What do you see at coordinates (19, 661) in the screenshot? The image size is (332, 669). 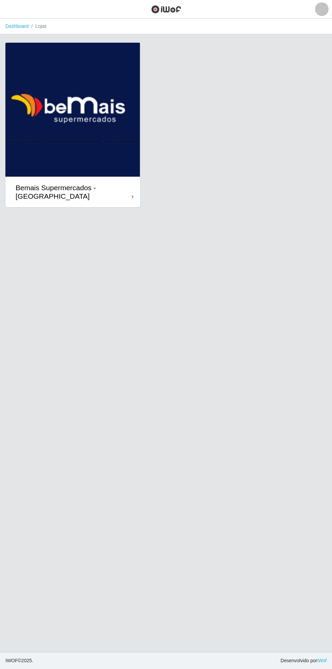 I see `span: © 2025 .` at bounding box center [19, 661].